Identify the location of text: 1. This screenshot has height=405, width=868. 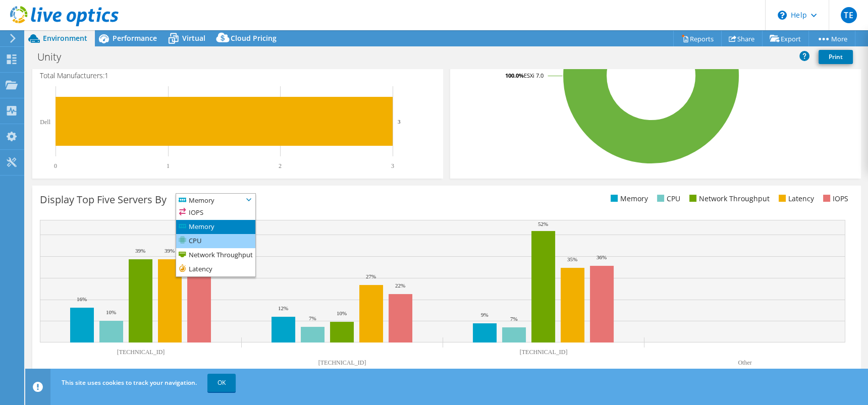
(168, 166).